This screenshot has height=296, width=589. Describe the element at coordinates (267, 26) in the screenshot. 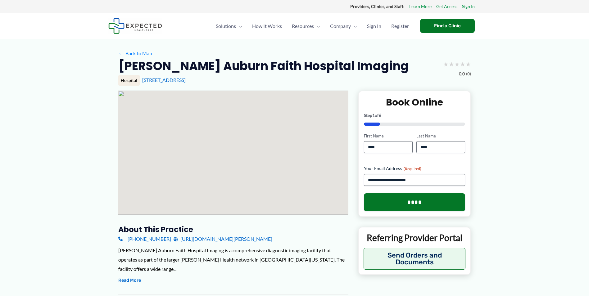

I see `span: How It Works` at that location.